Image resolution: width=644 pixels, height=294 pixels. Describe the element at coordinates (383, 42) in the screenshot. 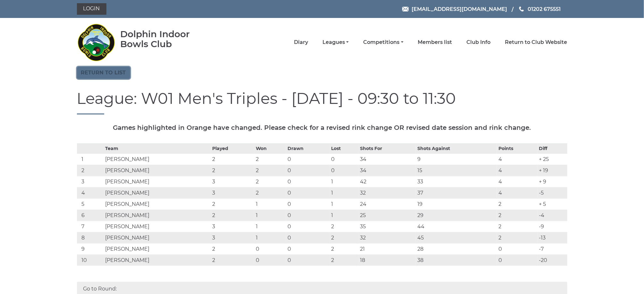

I see `a: Competitions` at that location.